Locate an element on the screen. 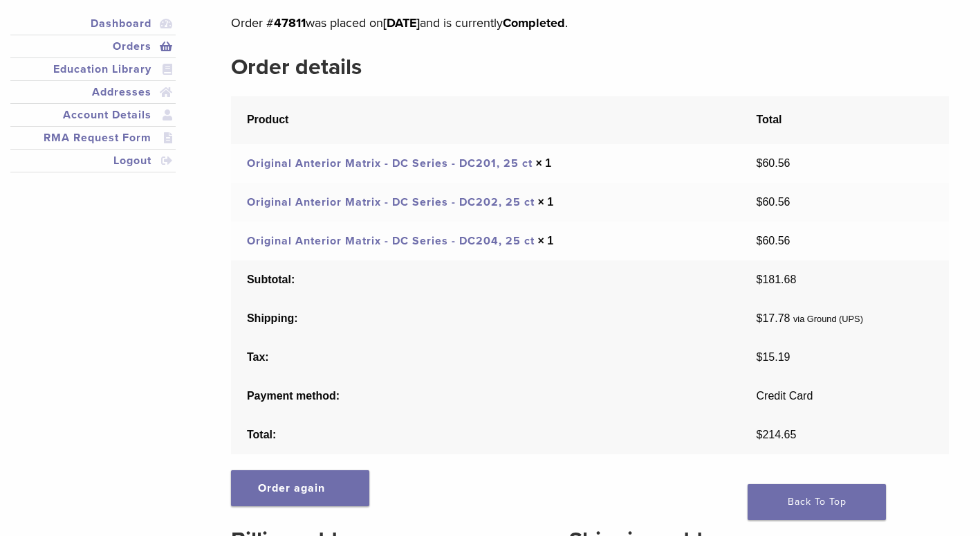  th: Subtotal: is located at coordinates (485, 280).